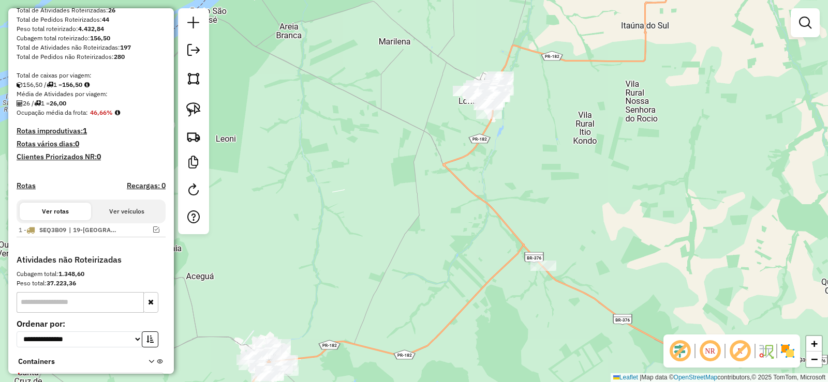 The image size is (828, 382). What do you see at coordinates (194, 51) in the screenshot?
I see `a: Exportar sessão` at bounding box center [194, 51].